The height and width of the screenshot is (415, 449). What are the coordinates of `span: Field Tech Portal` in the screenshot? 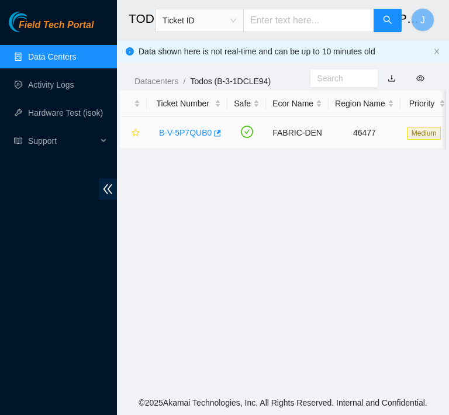 It's located at (56, 25).